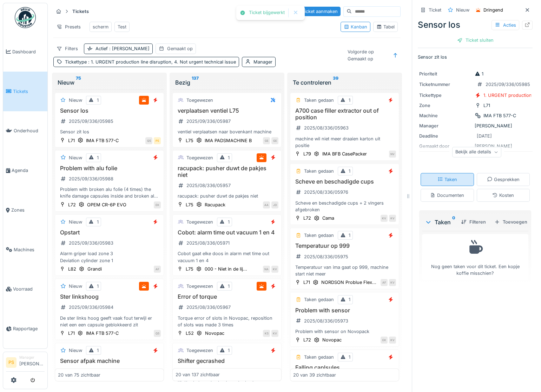 This screenshot has width=541, height=392. What do you see at coordinates (344, 310) in the screenshot?
I see `h3: Problem with sensor` at bounding box center [344, 310].